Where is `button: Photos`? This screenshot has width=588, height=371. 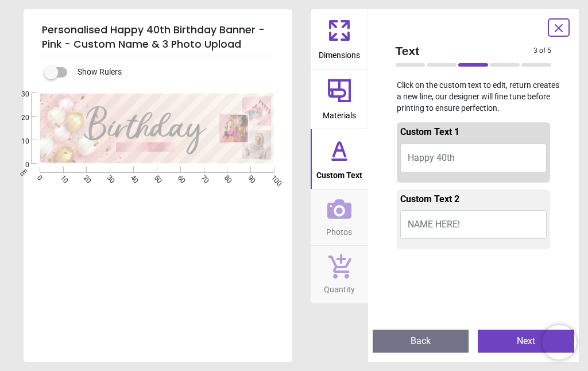 button: Photos is located at coordinates (339, 218).